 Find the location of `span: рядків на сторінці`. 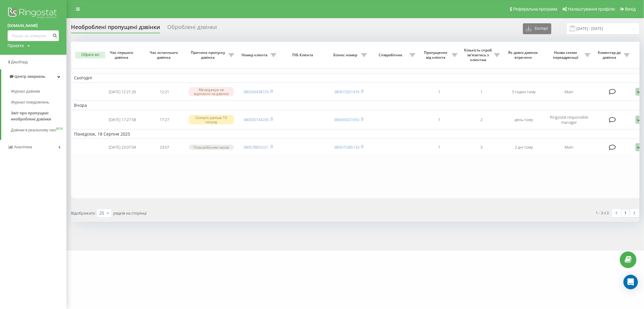

span: рядків на сторінці is located at coordinates (130, 213).